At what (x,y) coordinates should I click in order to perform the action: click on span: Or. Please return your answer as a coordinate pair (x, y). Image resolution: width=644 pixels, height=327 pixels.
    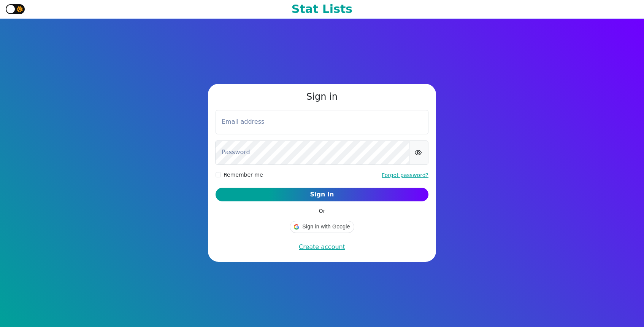
    Looking at the image, I should click on (322, 211).